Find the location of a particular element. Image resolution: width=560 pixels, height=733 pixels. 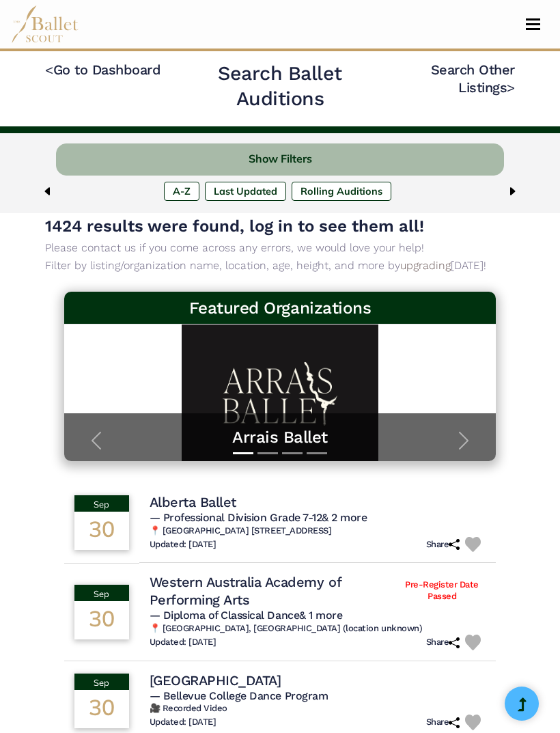

h3: Featured Organizations is located at coordinates (280, 308).